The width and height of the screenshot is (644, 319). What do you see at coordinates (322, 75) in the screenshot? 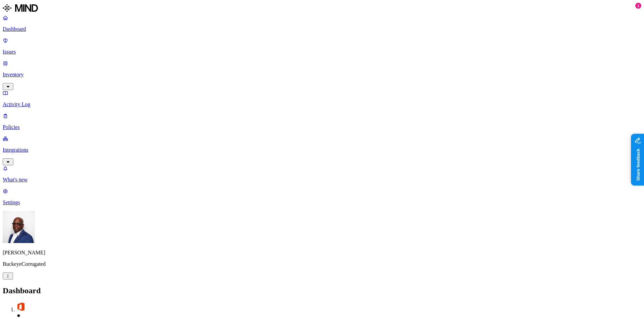
I see `p: Inventory` at bounding box center [322, 75].